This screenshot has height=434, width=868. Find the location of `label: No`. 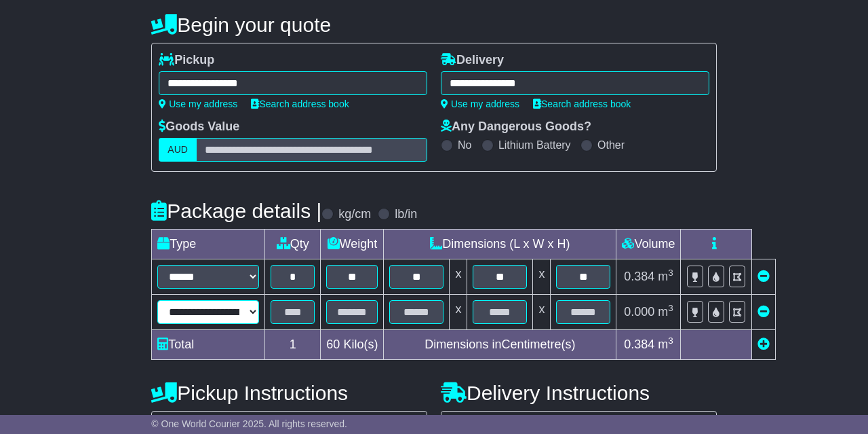

label: No is located at coordinates (464, 144).